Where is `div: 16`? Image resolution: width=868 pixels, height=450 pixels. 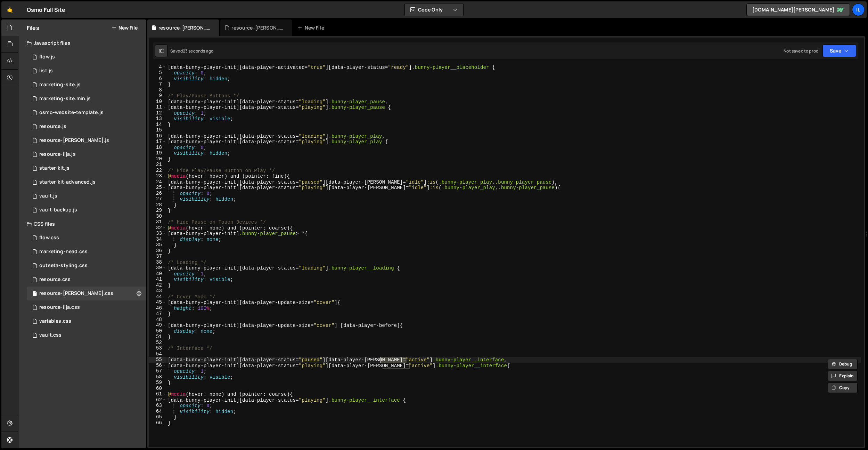
div: 16 is located at coordinates (158, 136).